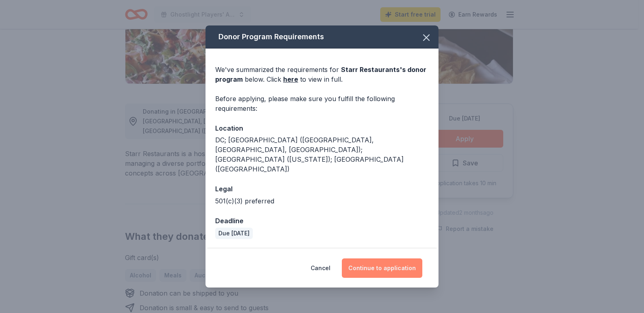  I want to click on div: Deadline, so click(322, 221).